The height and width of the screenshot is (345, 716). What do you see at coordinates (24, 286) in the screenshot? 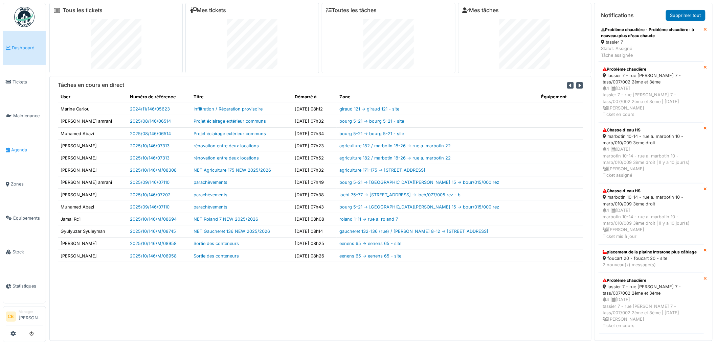
I see `a: Statistiques` at bounding box center [24, 286].